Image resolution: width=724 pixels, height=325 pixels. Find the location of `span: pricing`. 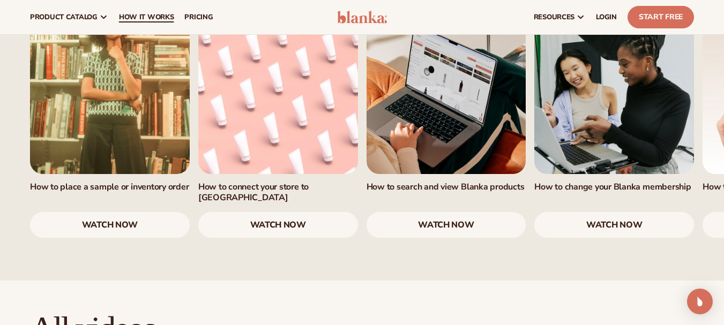

span: pricing is located at coordinates (198, 17).